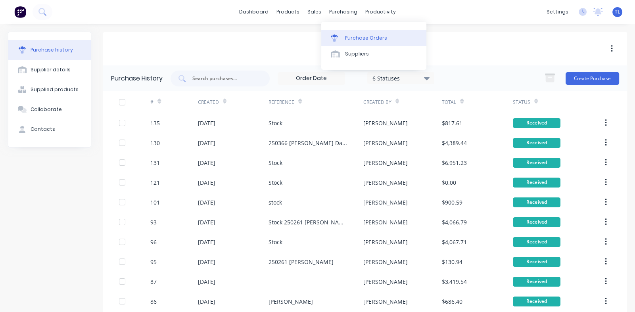 The height and width of the screenshot is (312, 635). Describe the element at coordinates (377, 102) in the screenshot. I see `div: Created By` at that location.